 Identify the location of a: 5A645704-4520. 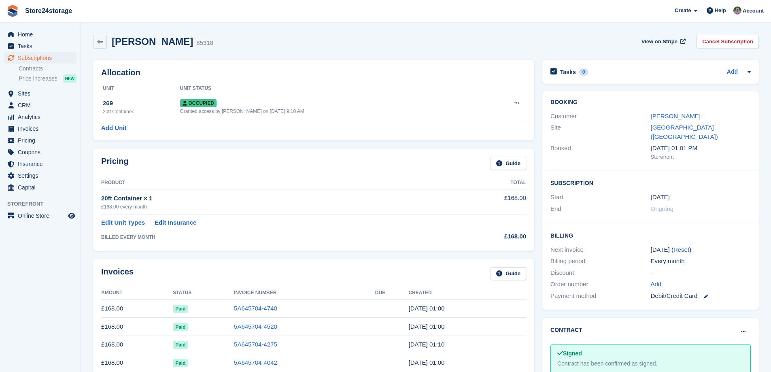
(256, 326).